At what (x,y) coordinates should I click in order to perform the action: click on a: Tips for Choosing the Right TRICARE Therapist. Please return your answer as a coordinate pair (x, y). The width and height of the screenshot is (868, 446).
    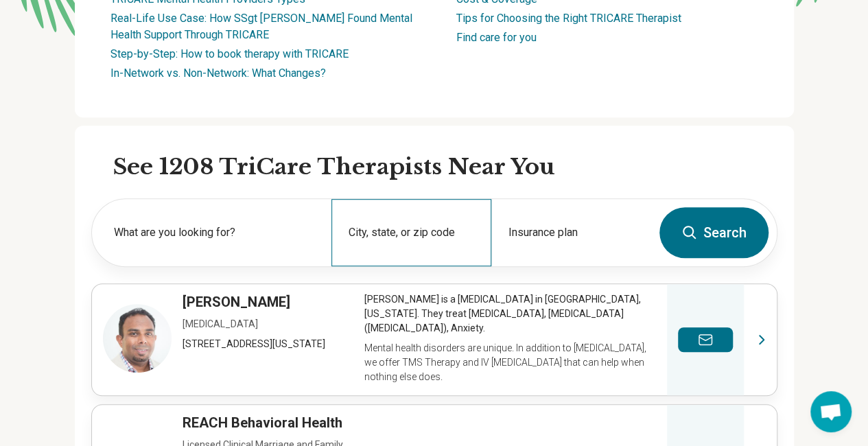
    Looking at the image, I should click on (569, 18).